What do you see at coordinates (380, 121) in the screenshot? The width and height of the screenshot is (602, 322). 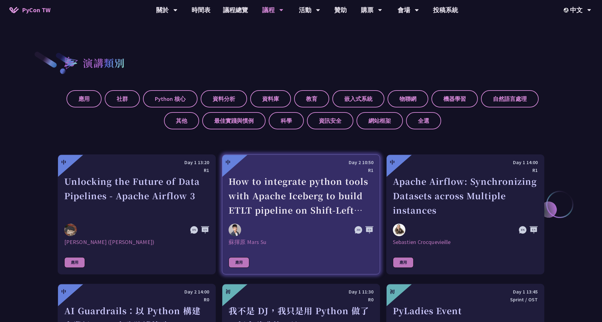 I see `label: 網站框架` at bounding box center [380, 121].